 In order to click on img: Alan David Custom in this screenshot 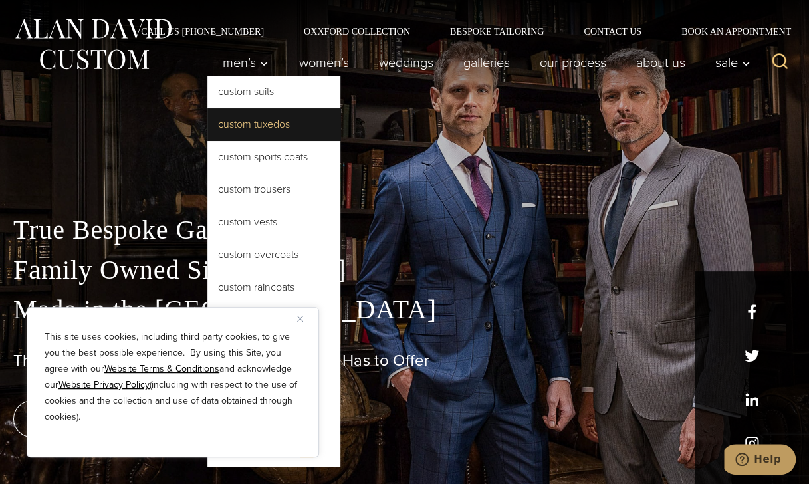, I will do `click(93, 44)`.